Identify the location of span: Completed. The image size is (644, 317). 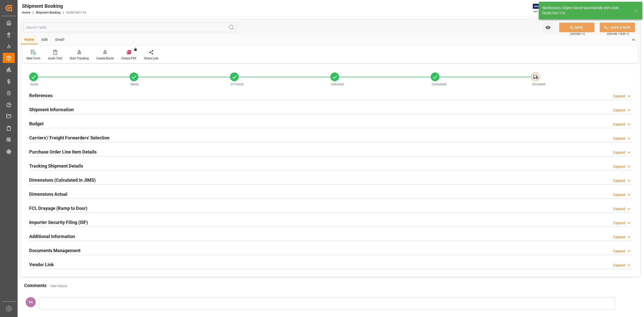
(439, 84).